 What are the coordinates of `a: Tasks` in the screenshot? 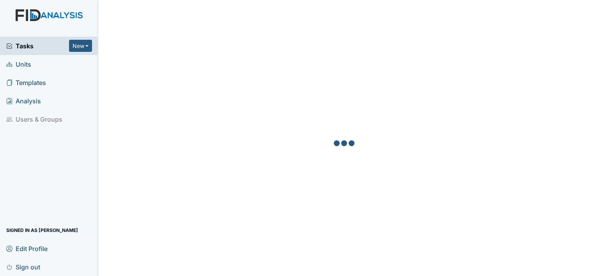 It's located at (37, 46).